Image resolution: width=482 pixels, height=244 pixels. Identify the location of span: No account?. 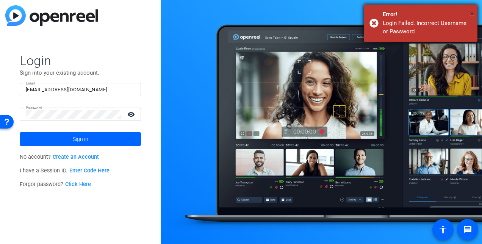
(59, 157).